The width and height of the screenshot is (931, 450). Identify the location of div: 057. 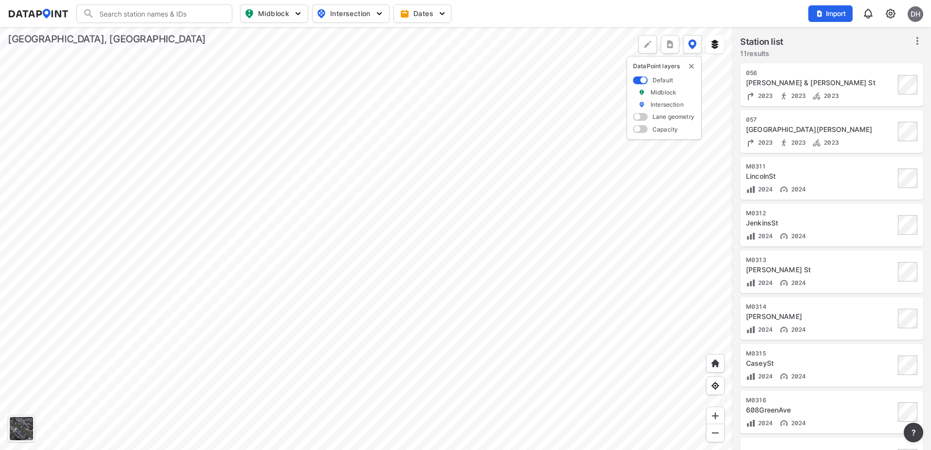
(820, 120).